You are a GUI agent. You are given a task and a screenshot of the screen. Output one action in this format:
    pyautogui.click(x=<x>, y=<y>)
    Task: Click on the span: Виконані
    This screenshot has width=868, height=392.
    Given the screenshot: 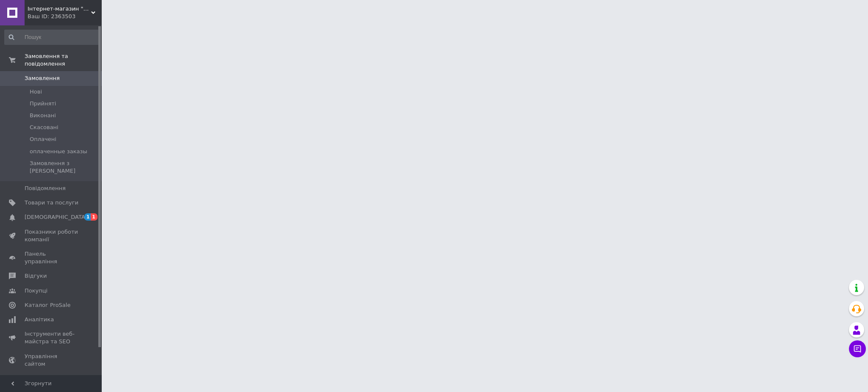 What is the action you would take?
    pyautogui.click(x=43, y=116)
    